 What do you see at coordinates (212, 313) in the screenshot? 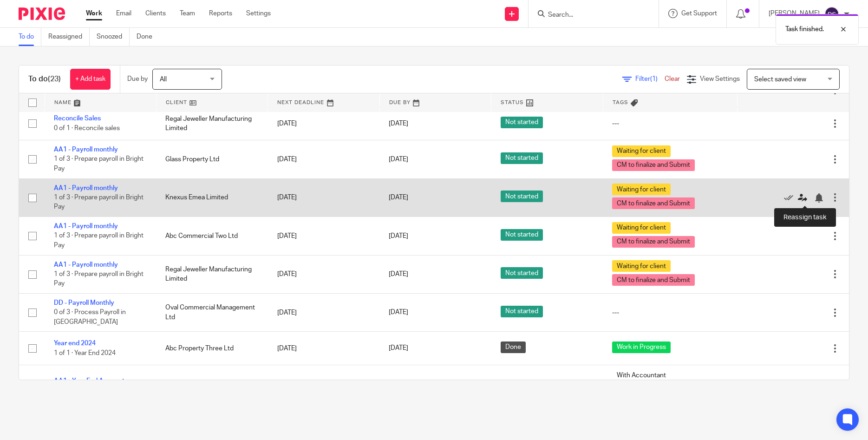
I see `td: Oval Commercial Management Ltd` at bounding box center [212, 313].